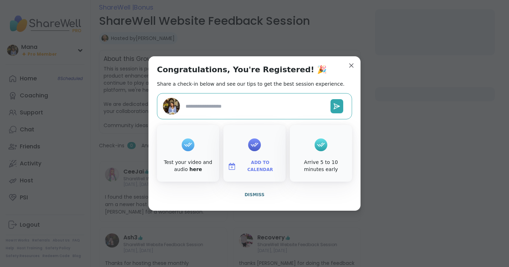 This screenshot has width=509, height=267. I want to click on h2: Share a check-in below and see our tips to get the best session experience., so click(251, 84).